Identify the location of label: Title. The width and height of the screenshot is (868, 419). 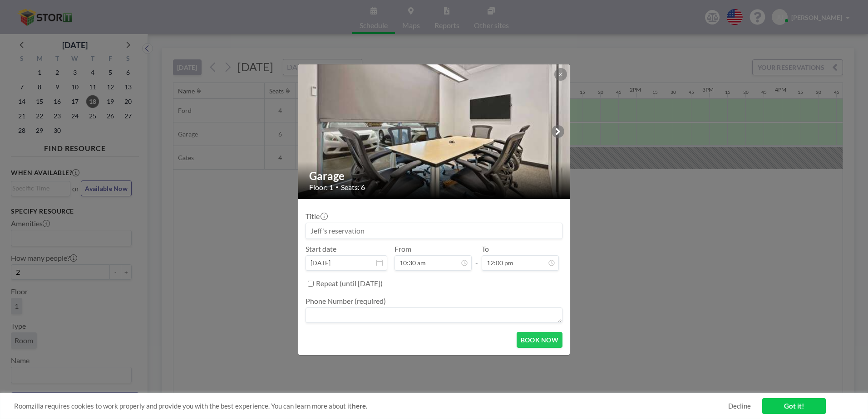
(316, 217).